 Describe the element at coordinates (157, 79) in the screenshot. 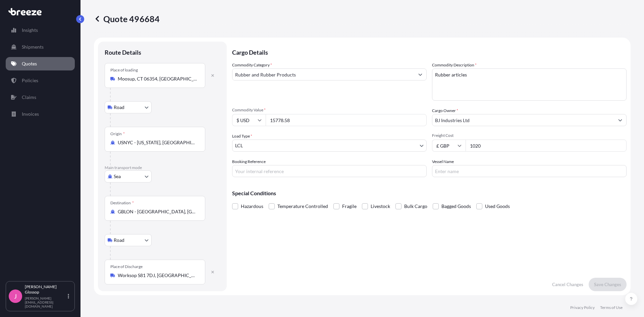

I see `input: Place of loading` at that location.